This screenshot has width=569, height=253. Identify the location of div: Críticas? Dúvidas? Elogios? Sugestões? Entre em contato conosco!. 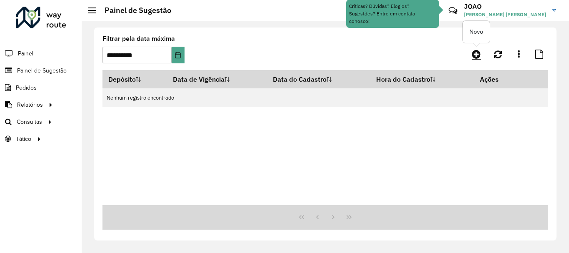
(393, 14).